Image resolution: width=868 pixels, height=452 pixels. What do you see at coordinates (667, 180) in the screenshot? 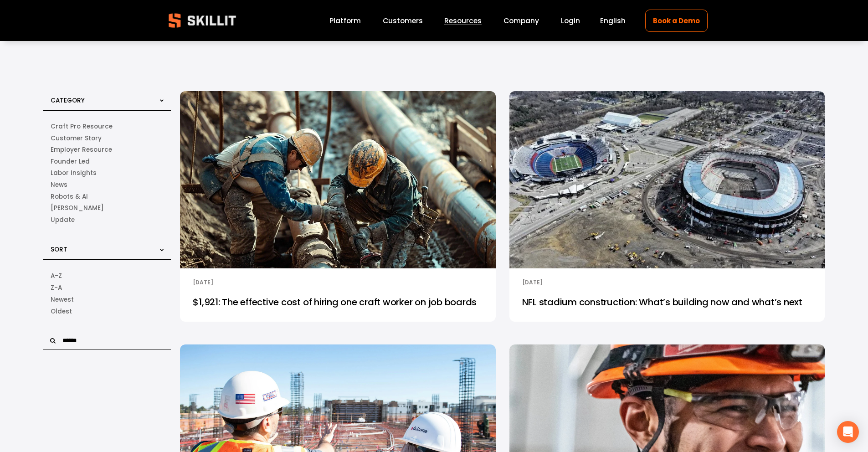
I see `img: NFL stadium construction: What’s building now and what’s next` at bounding box center [667, 180].